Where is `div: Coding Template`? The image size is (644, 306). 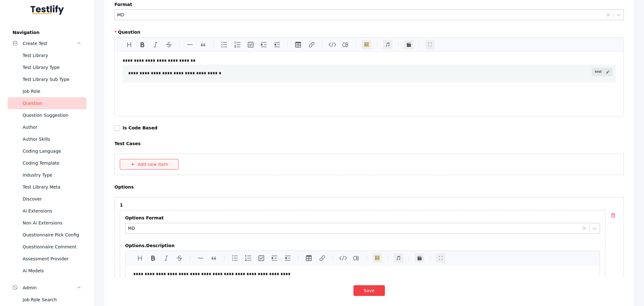
div: Coding Template is located at coordinates (52, 163).